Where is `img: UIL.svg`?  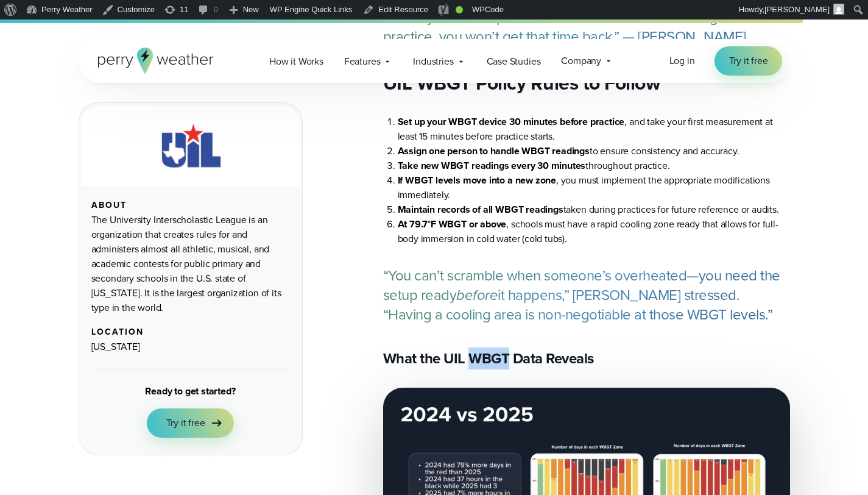 img: UIL.svg is located at coordinates (191, 145).